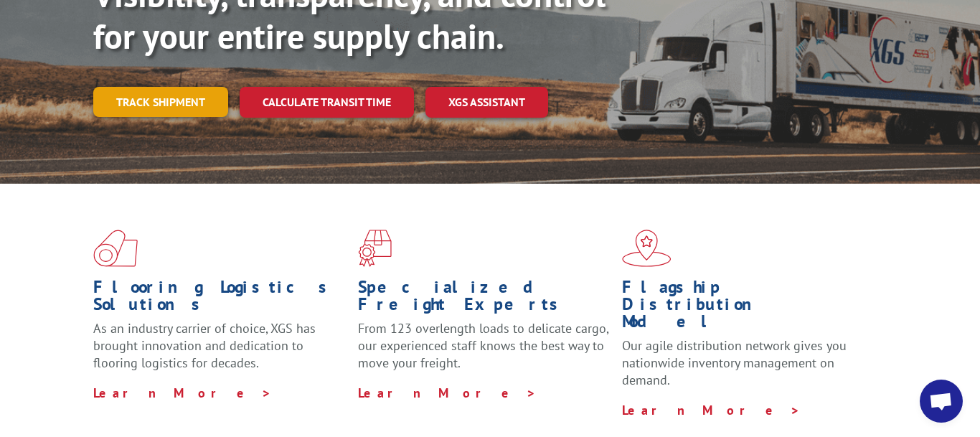  Describe the element at coordinates (374, 248) in the screenshot. I see `img: xgs-icon-focused-on-flooring-red` at that location.